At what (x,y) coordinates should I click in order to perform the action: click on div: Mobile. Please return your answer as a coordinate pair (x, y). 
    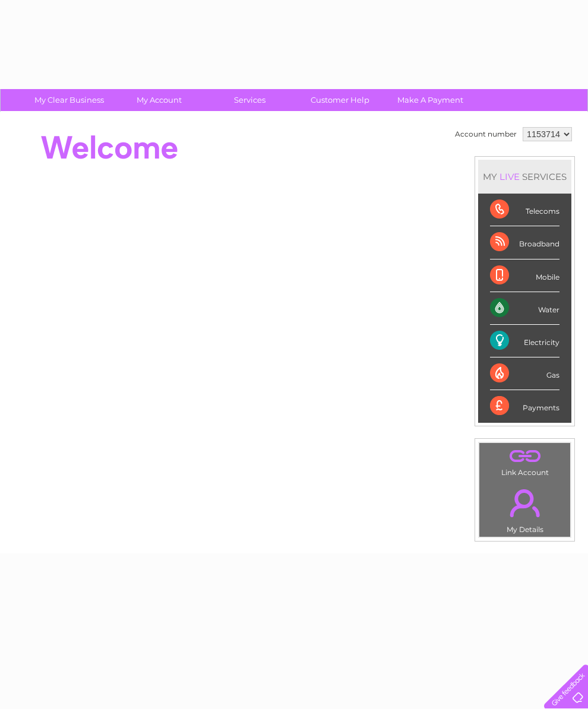
    Looking at the image, I should click on (524, 276).